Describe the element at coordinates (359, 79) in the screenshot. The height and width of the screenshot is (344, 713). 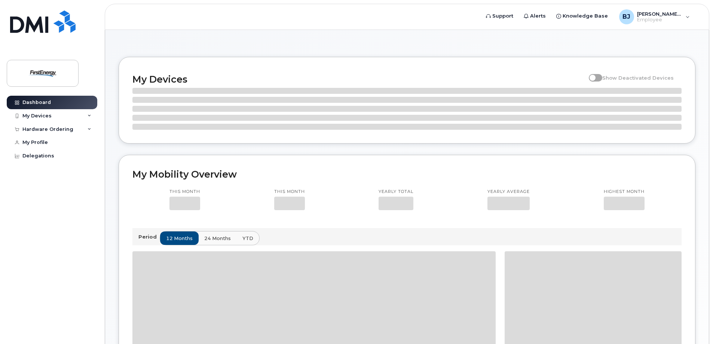
I see `h2: My Devices` at that location.